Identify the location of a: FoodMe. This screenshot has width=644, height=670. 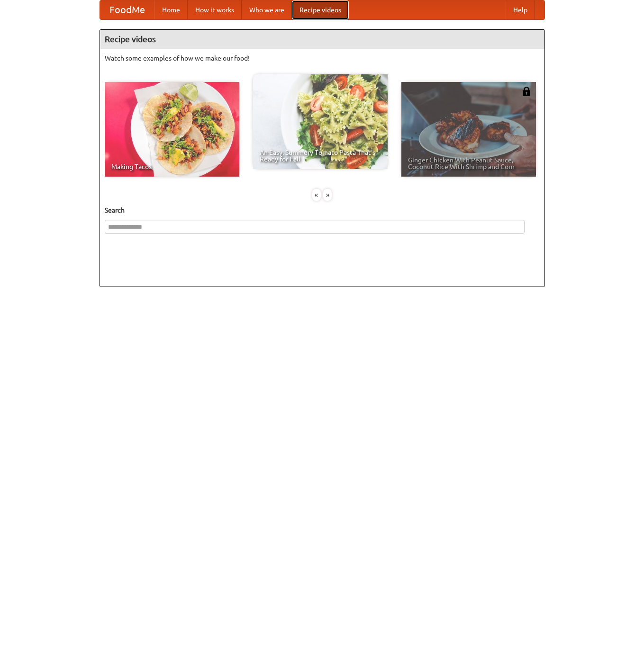
(127, 10).